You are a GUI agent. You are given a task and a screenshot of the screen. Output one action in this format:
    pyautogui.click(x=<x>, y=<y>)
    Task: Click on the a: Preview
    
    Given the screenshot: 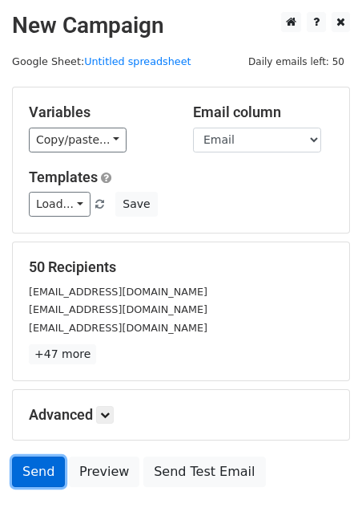 What is the action you would take?
    pyautogui.click(x=104, y=472)
    